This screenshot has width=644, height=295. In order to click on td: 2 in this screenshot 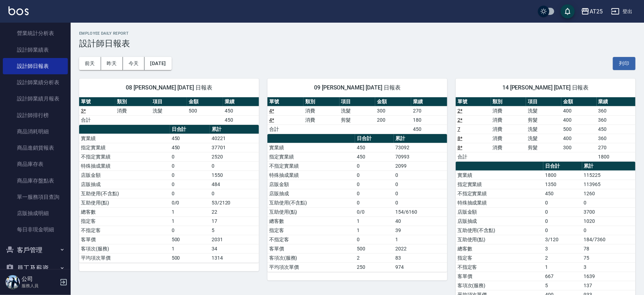, I will do `click(563, 258)`.